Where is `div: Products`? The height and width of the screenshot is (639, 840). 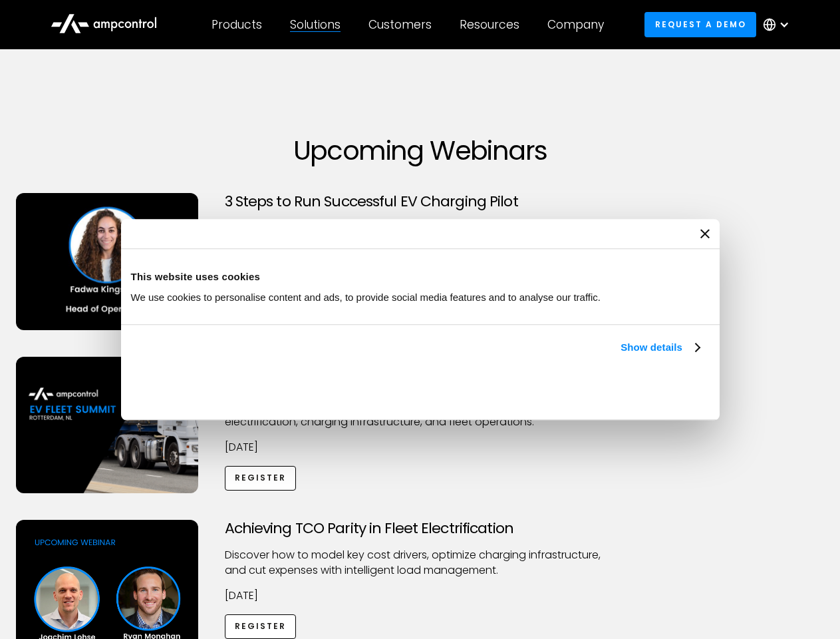
div: Products is located at coordinates (237, 25).